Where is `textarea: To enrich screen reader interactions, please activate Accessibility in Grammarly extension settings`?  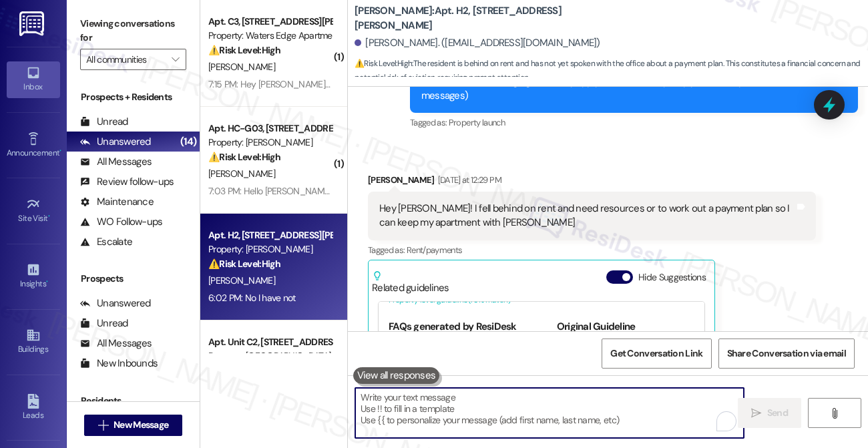
textarea: To enrich screen reader interactions, please activate Accessibility in Grammarly extension settings is located at coordinates (550, 412).